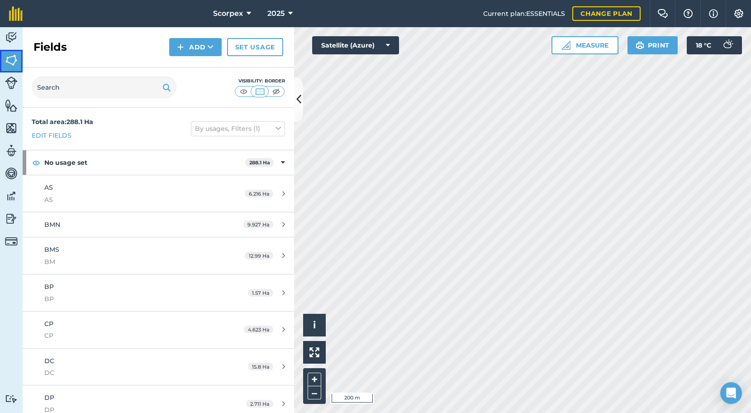 Image resolution: width=751 pixels, height=413 pixels. I want to click on button: Add, so click(195, 47).